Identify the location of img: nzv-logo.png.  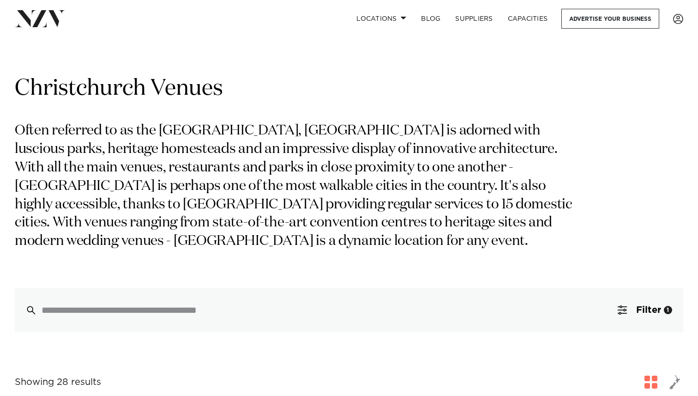
(40, 18).